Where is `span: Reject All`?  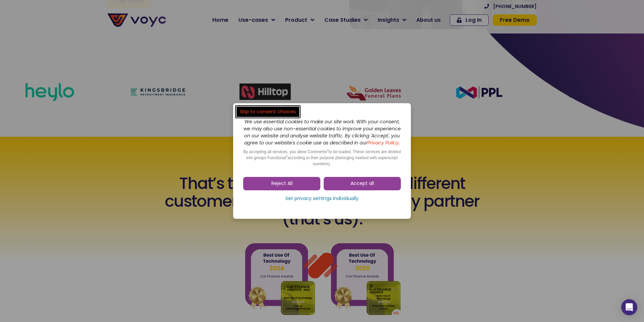
span: Reject All is located at coordinates (282, 184).